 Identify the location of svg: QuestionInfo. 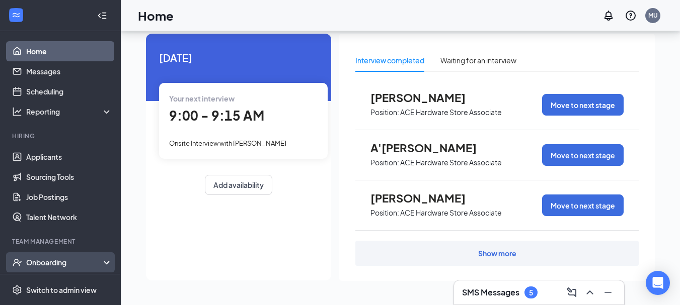
(631, 16).